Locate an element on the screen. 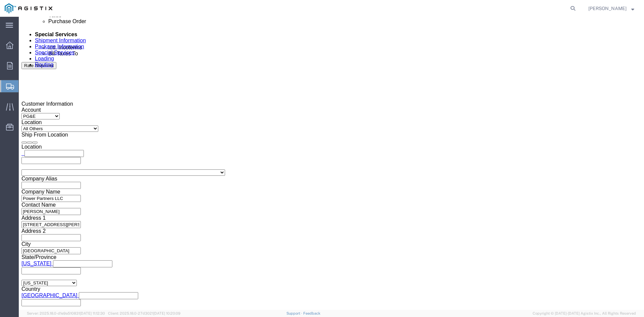  a: Feedback is located at coordinates (312, 313).